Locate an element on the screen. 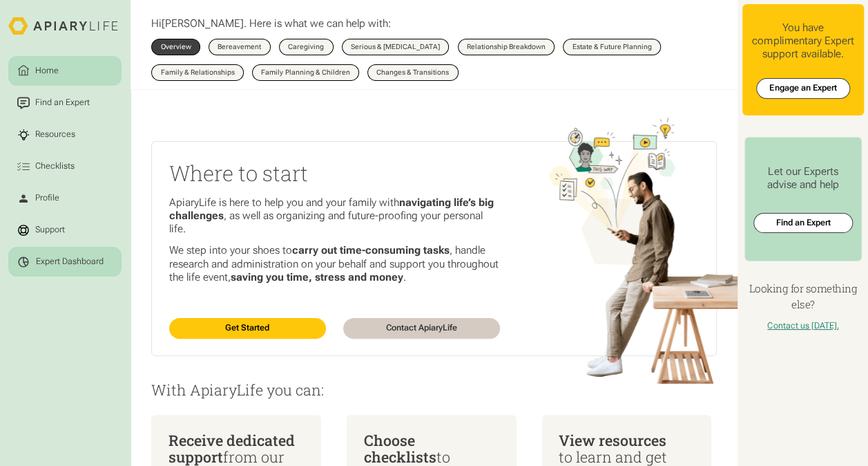  a: Get Started is located at coordinates (247, 328).